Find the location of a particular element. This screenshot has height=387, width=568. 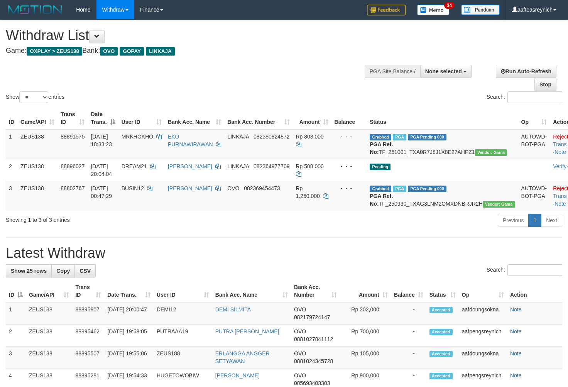

img: MOTION_logo.png is located at coordinates (35, 10).